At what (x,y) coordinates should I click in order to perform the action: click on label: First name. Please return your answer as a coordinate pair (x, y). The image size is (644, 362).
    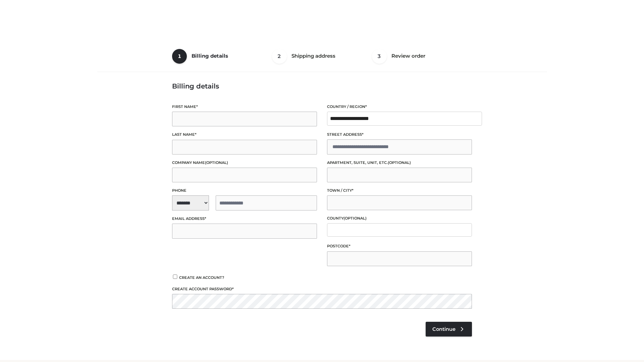
    Looking at the image, I should click on (245, 107).